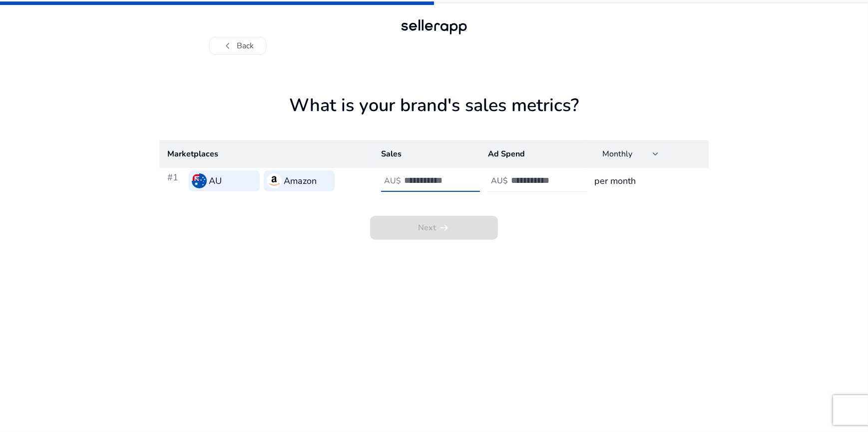 The image size is (868, 432). I want to click on h3: #1, so click(175, 181).